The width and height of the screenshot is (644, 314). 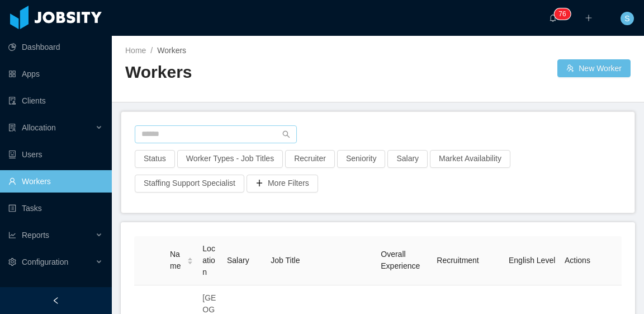 What do you see at coordinates (12, 261) in the screenshot?
I see `i: icon: setting` at bounding box center [12, 261].